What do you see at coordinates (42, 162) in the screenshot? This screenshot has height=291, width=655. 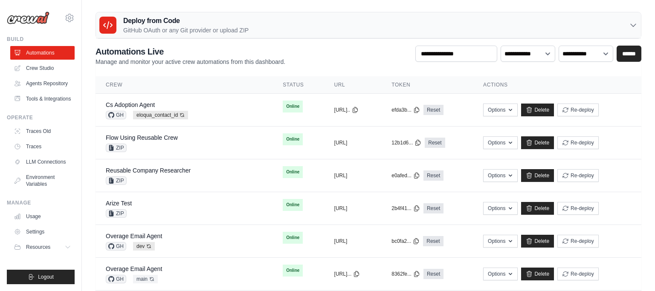 I see `a: LLM Connections` at bounding box center [42, 162].